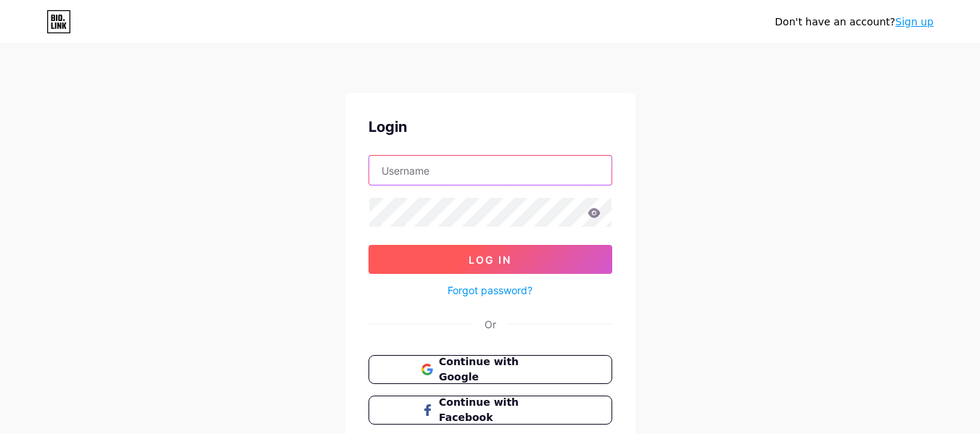 The image size is (980, 434). I want to click on input: Username, so click(490, 170).